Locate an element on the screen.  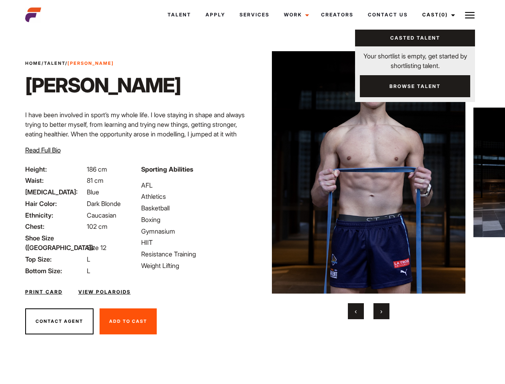
li: Weight Lifting is located at coordinates (195, 266).